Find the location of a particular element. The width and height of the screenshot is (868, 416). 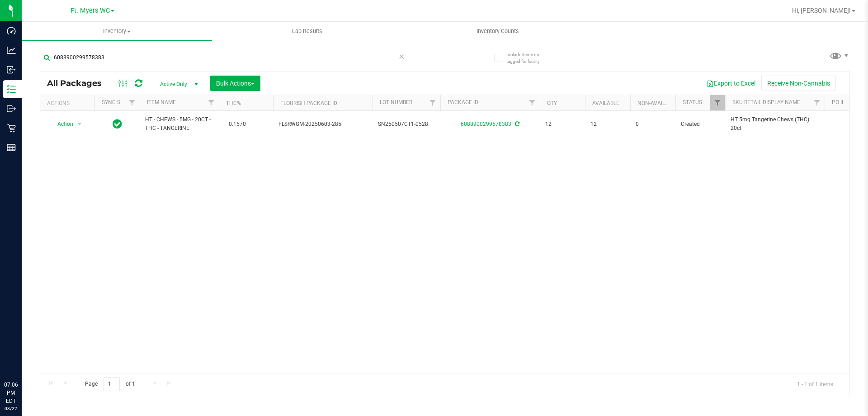

span: All Packages is located at coordinates (79, 83).